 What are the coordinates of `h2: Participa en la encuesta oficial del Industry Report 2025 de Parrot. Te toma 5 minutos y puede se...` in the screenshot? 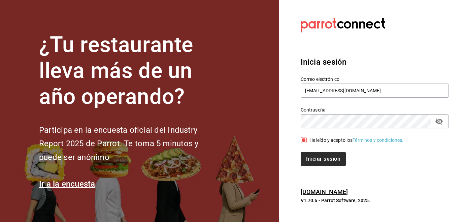 It's located at (130, 144).